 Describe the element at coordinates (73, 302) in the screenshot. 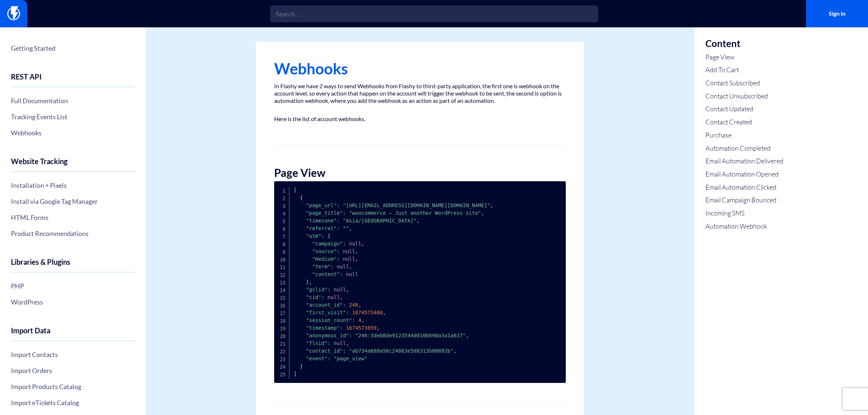

I see `a: WordPress` at that location.